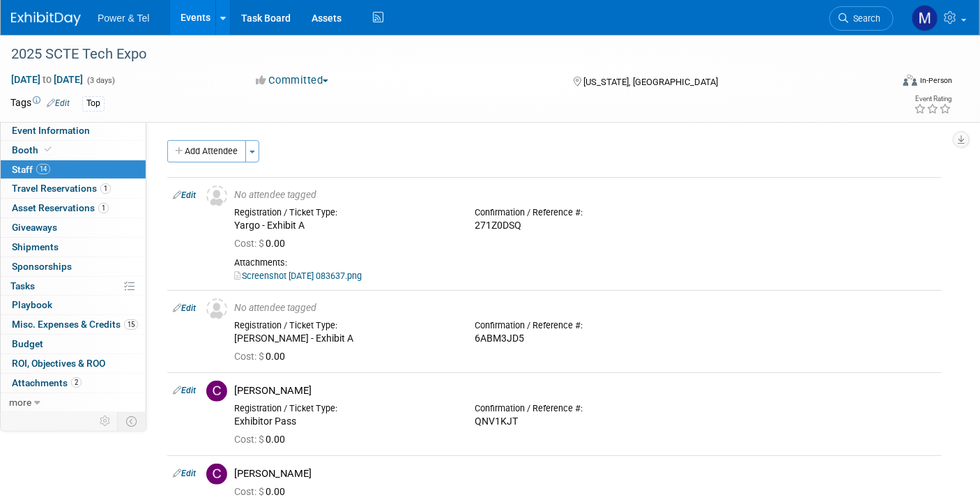 This screenshot has height=502, width=980. I want to click on div: In-Person, so click(936, 80).